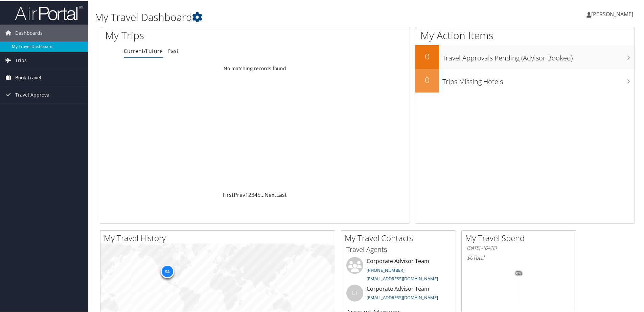 The height and width of the screenshot is (312, 644). What do you see at coordinates (253, 194) in the screenshot?
I see `a: 3` at bounding box center [253, 194].